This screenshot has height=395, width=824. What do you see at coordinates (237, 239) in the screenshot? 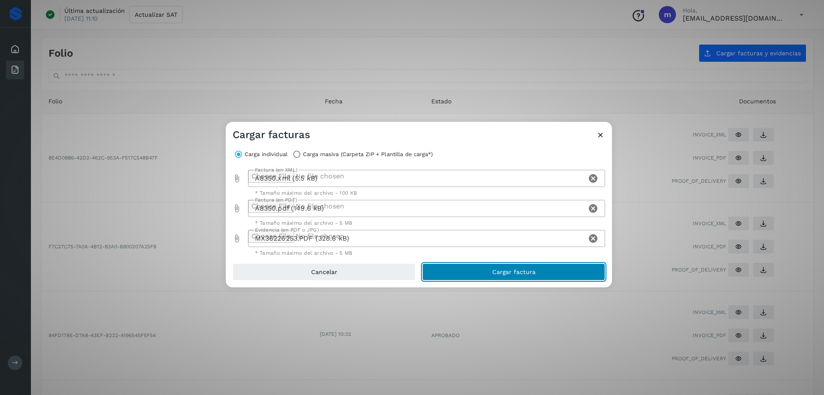
I see `i: Evidencia (en PDF o JPG) prepended action` at bounding box center [237, 239].